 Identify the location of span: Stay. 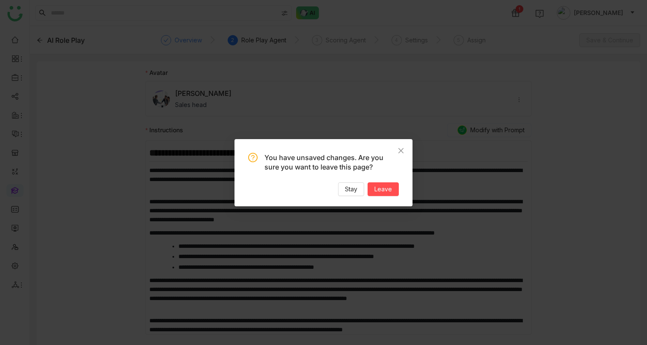
(351, 189).